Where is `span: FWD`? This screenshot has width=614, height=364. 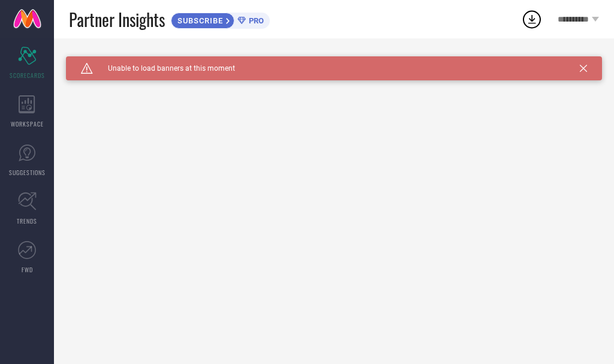
span: FWD is located at coordinates (27, 269).